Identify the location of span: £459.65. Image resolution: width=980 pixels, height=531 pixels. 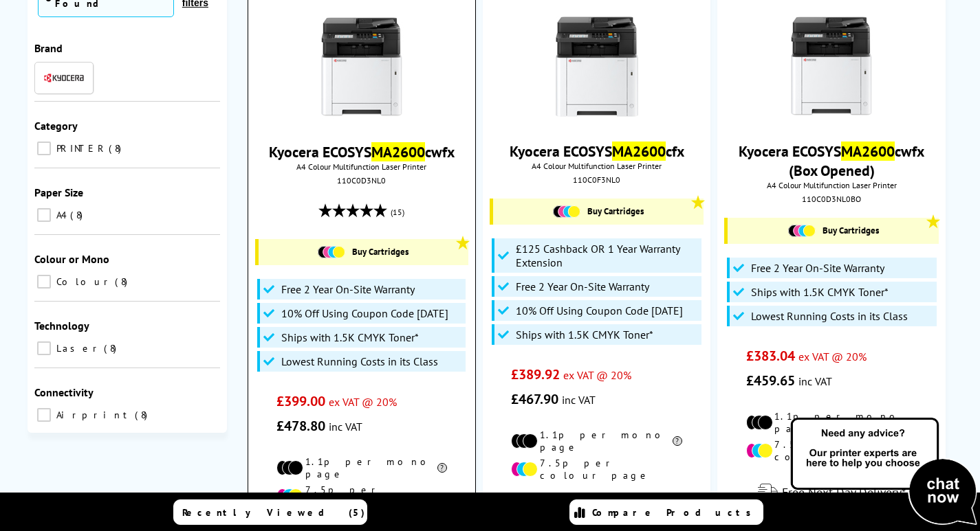
(770, 380).